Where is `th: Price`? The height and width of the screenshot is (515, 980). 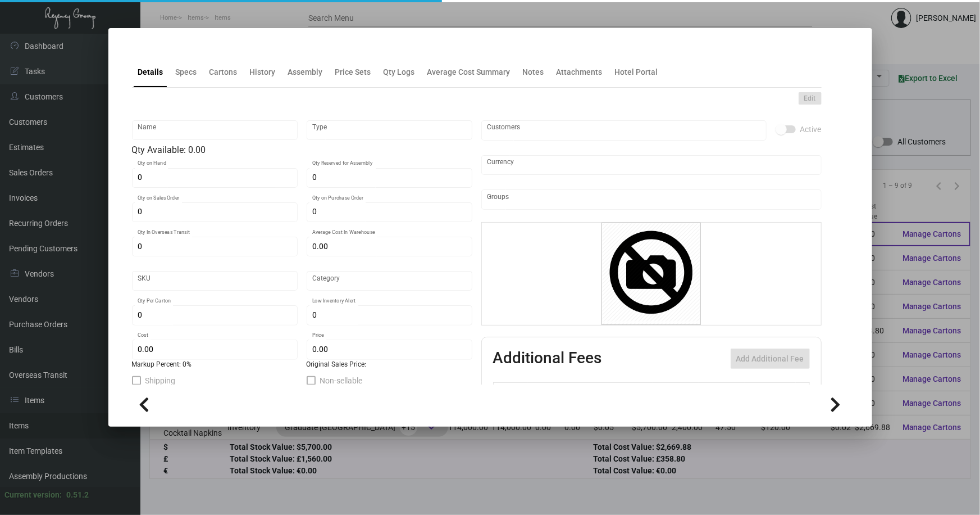 th: Price is located at coordinates (723, 392).